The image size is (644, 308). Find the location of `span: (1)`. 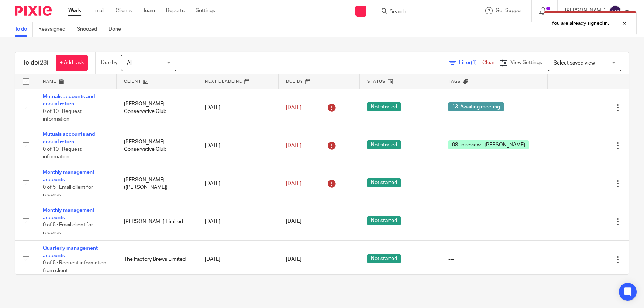

span: (1) is located at coordinates (474, 63).